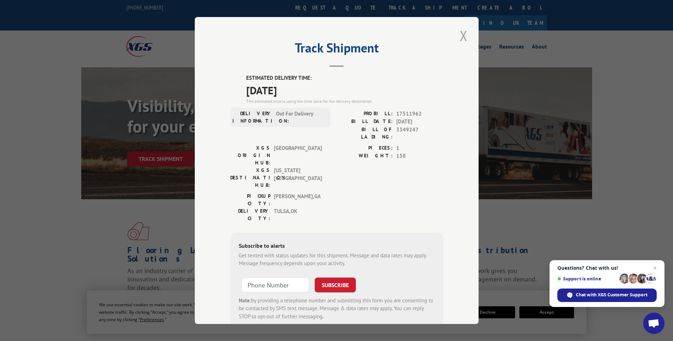 This screenshot has height=341, width=673. I want to click on label: PIECES:, so click(365, 148).